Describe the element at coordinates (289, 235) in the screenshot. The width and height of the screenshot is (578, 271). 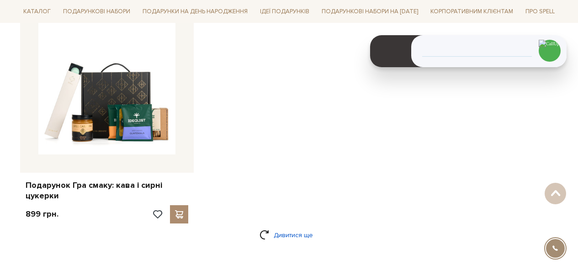
I see `a: Дивитися ще` at that location.